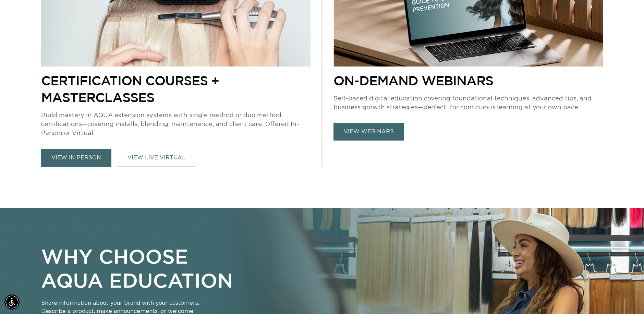 The image size is (644, 314). Describe the element at coordinates (176, 125) in the screenshot. I see `p: Build mastery in AQUA extension systems with single method or duo method certifications—covering ...` at that location.